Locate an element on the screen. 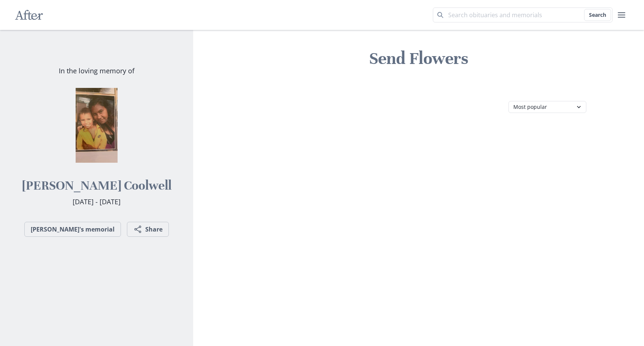 The height and width of the screenshot is (346, 644). img: Alithea is located at coordinates (97, 125).